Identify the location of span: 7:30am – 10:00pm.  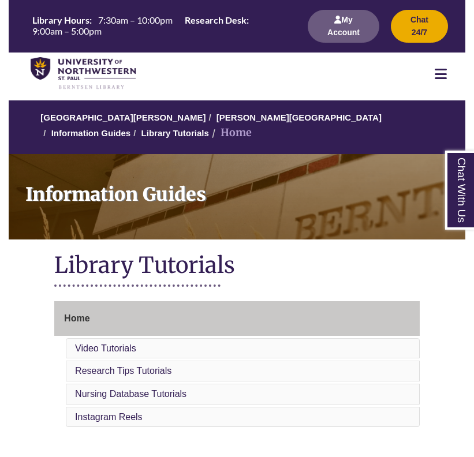
(135, 20).